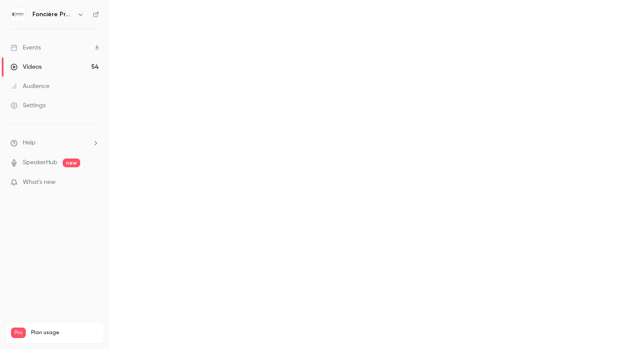 The width and height of the screenshot is (644, 349). I want to click on span: Pro, so click(19, 332).